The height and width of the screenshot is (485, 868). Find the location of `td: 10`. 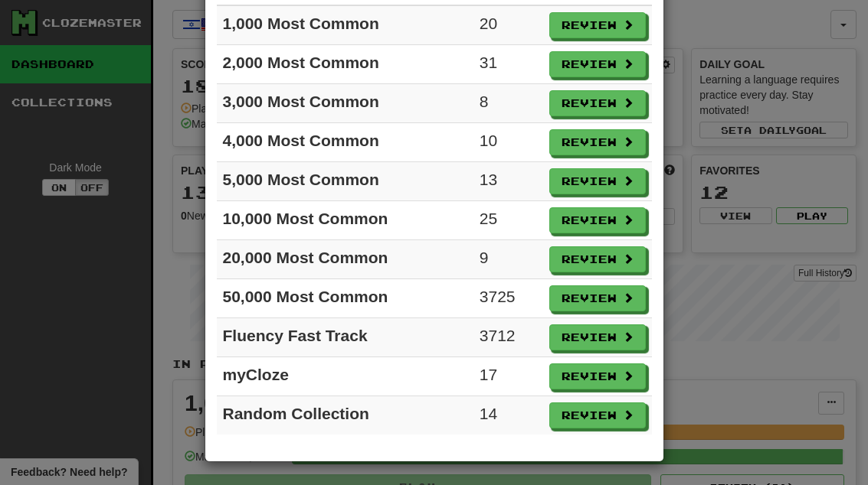

td: 10 is located at coordinates (508, 143).